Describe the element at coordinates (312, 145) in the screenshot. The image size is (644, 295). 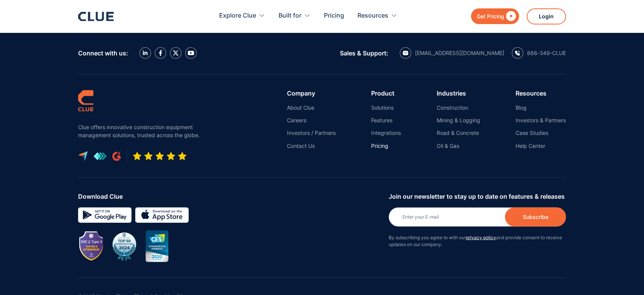
I see `a: Contact Us` at that location.